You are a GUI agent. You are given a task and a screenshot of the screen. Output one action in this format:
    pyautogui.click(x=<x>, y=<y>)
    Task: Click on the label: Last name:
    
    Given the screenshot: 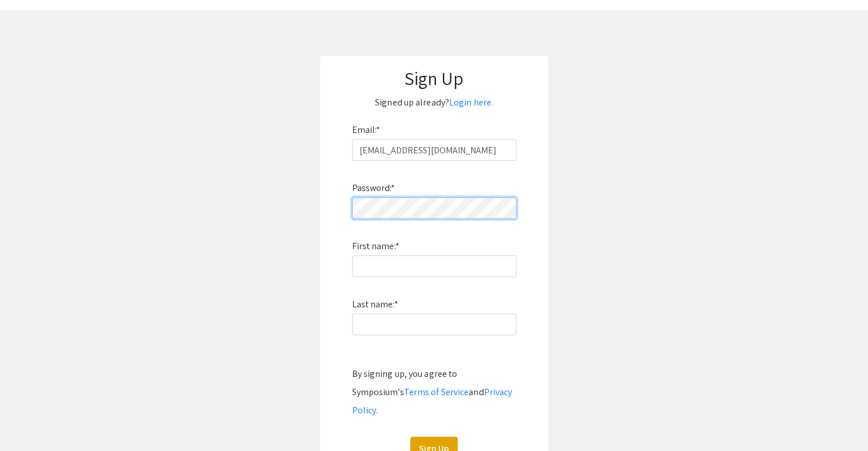 What is the action you would take?
    pyautogui.click(x=375, y=304)
    